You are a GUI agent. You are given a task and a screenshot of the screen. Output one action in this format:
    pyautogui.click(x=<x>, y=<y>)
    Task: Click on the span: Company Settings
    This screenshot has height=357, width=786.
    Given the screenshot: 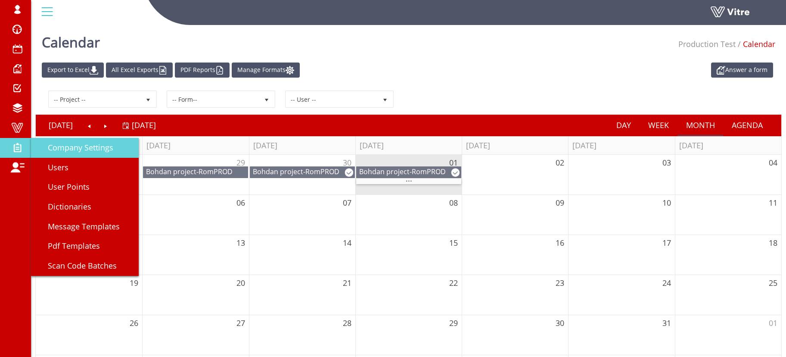 What is the action you would take?
    pyautogui.click(x=75, y=147)
    